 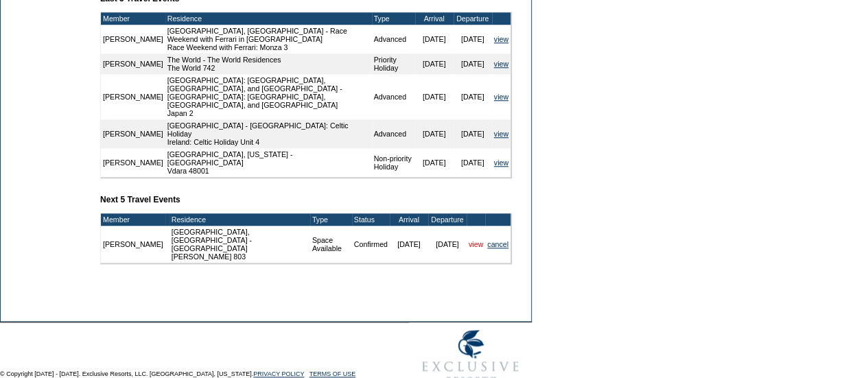 What do you see at coordinates (393, 163) in the screenshot?
I see `td: Non-priority Holiday` at bounding box center [393, 163].